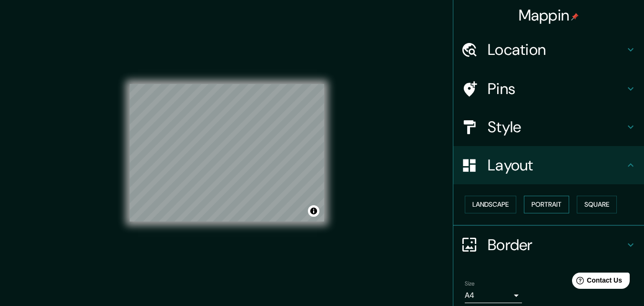 The image size is (644, 306). What do you see at coordinates (548, 15) in the screenshot?
I see `h4: Mappin` at bounding box center [548, 15].